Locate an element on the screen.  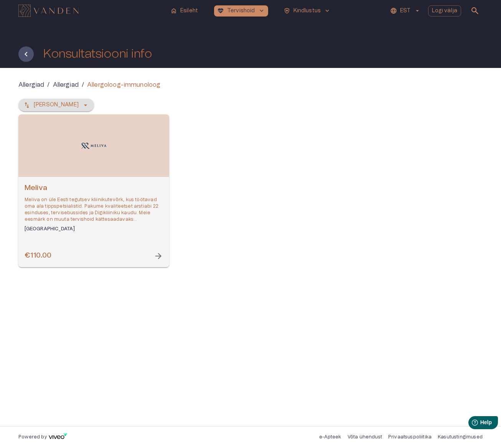
button: Logi välja is located at coordinates (445, 11).